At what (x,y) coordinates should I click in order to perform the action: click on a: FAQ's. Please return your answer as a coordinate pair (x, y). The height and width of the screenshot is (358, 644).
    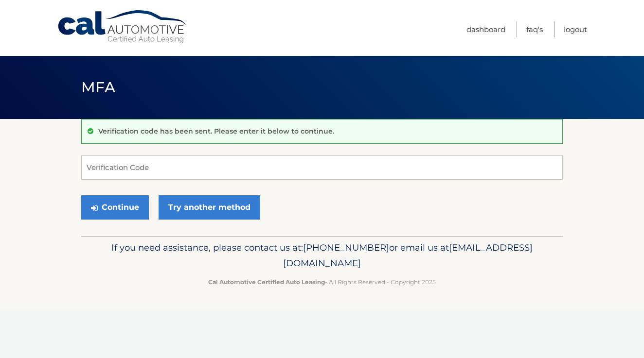
    Looking at the image, I should click on (534, 29).